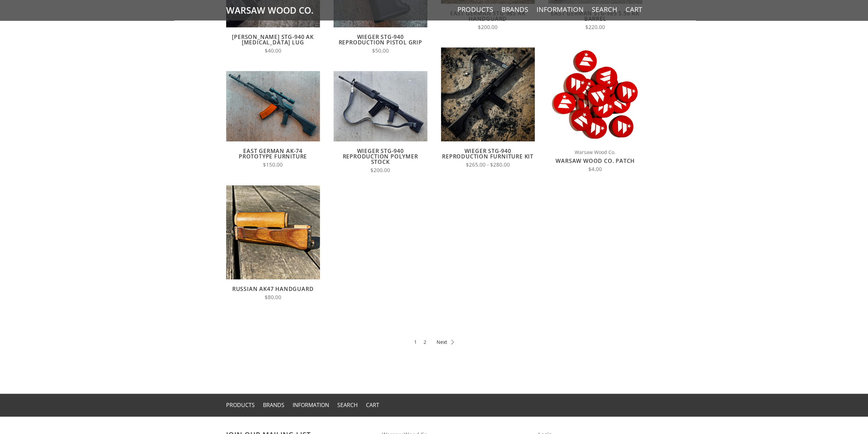 This screenshot has height=434, width=868. Describe the element at coordinates (415, 342) in the screenshot. I see `a: 1` at that location.